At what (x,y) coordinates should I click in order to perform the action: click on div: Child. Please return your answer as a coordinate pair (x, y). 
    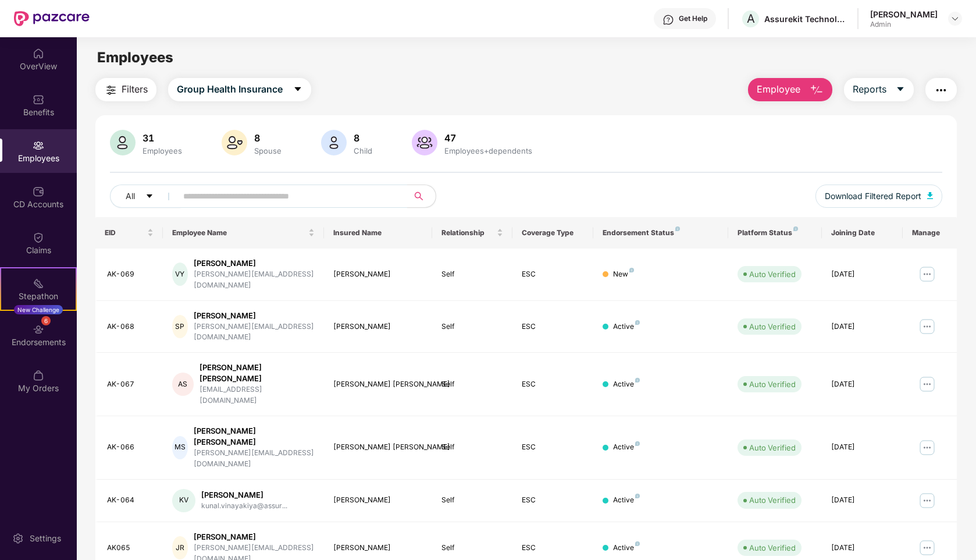
    Looking at the image, I should click on (363, 151).